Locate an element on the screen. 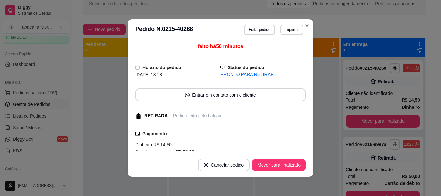  div: PRONTO PARA RETIRAR is located at coordinates (263, 74).